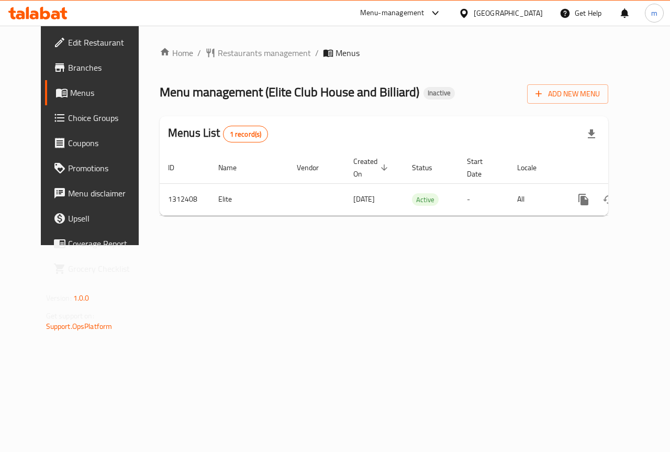 The image size is (670, 452). Describe the element at coordinates (99, 218) in the screenshot. I see `a: Upsell` at that location.